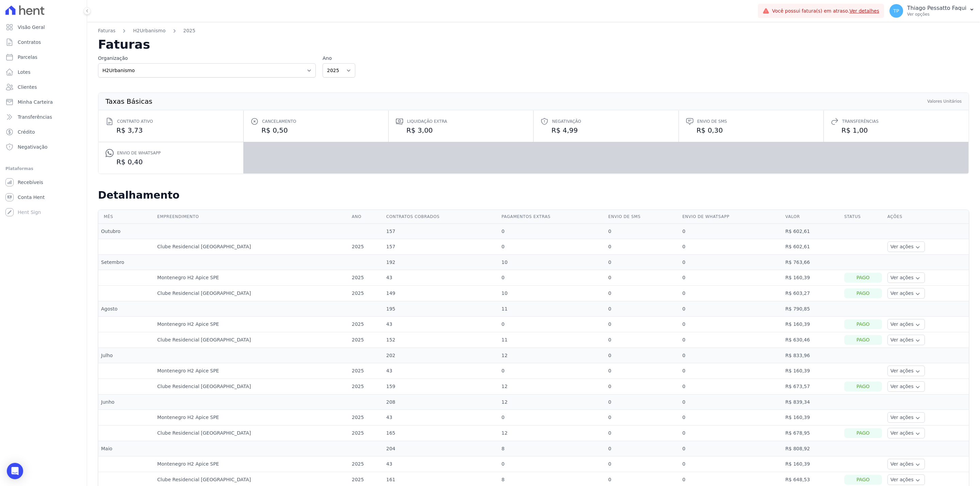 This screenshot has height=486, width=980. I want to click on td: R$ 630,46, so click(812, 340).